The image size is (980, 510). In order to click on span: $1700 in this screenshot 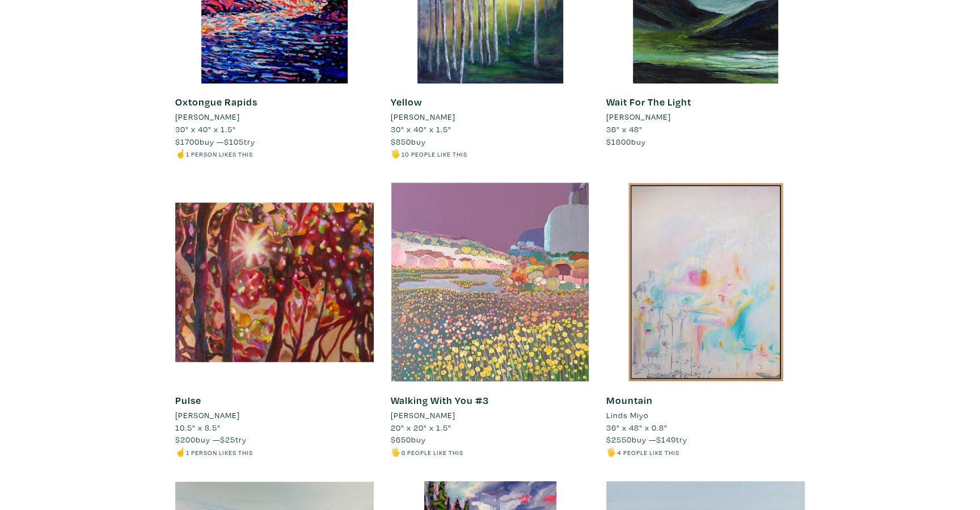, I will do `click(187, 142)`.